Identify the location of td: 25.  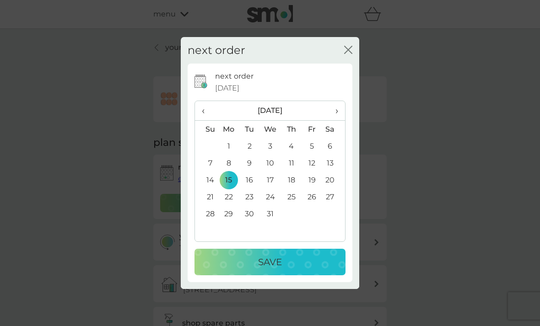
(291, 197).